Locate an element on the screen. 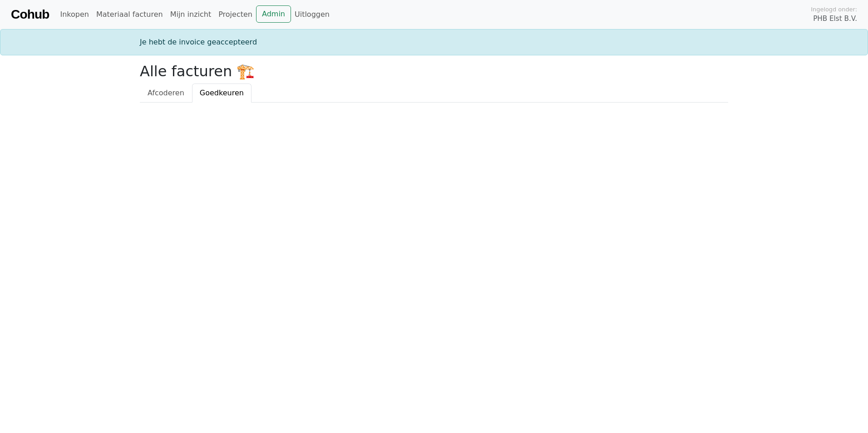 The width and height of the screenshot is (868, 433). a: Projecten is located at coordinates (235, 14).